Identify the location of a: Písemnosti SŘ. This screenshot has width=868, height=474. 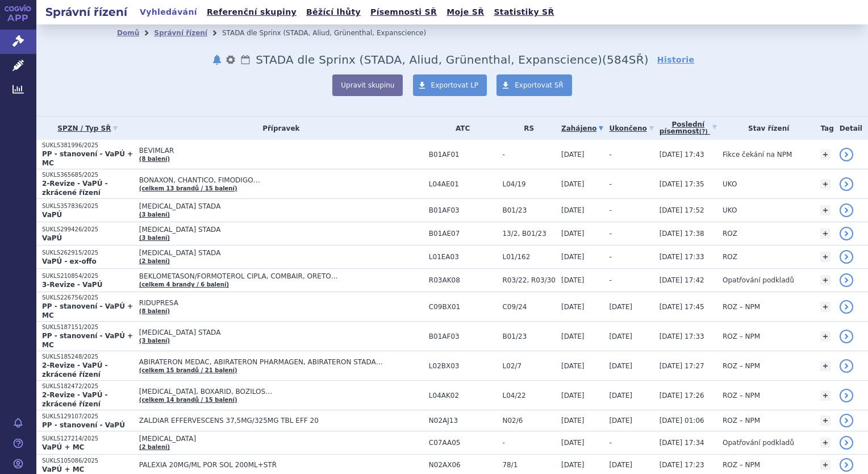
(403, 12).